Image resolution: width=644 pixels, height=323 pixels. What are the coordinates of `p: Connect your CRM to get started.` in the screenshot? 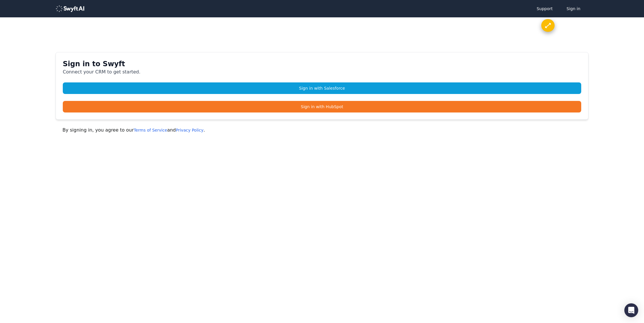 It's located at (322, 72).